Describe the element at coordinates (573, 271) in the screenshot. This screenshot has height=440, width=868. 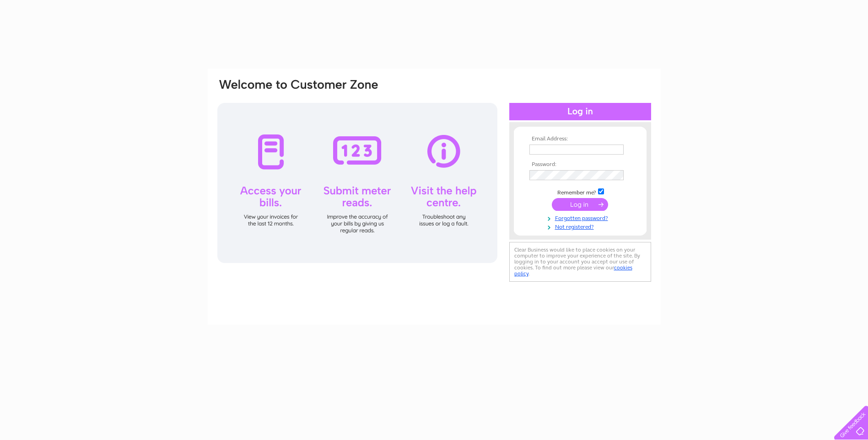
I see `a: cookies policy` at that location.